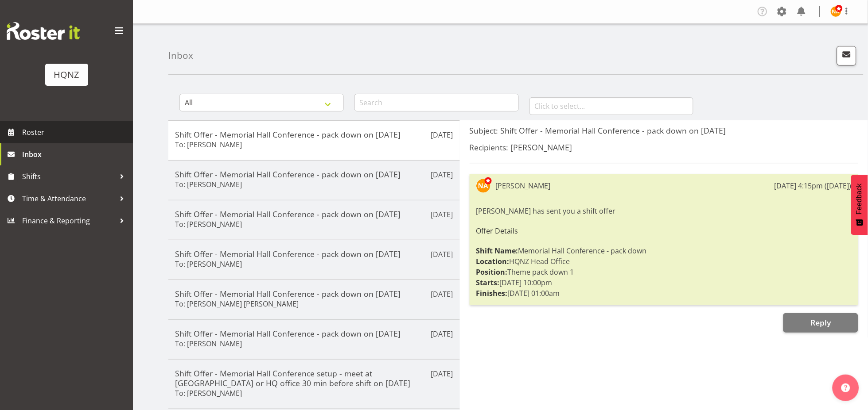 This screenshot has width=868, height=410. Describe the element at coordinates (611, 106) in the screenshot. I see `input: Click to select...` at that location.